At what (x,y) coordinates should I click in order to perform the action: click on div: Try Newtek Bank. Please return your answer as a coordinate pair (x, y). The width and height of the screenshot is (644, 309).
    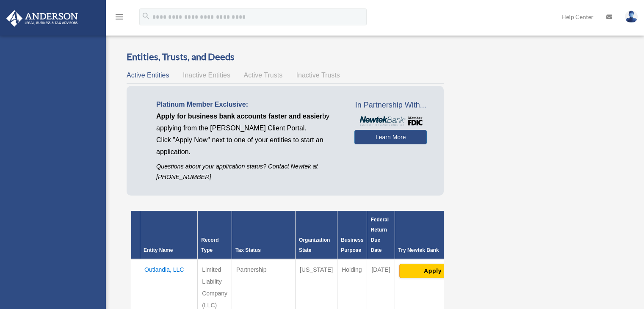
    Looking at the image, I should click on (441, 250).